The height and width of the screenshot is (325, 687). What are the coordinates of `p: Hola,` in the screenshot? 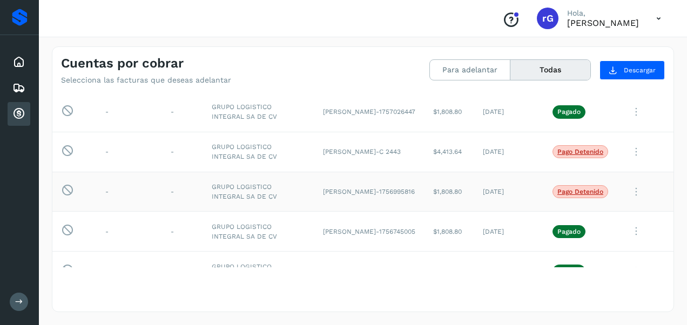 It's located at (603, 13).